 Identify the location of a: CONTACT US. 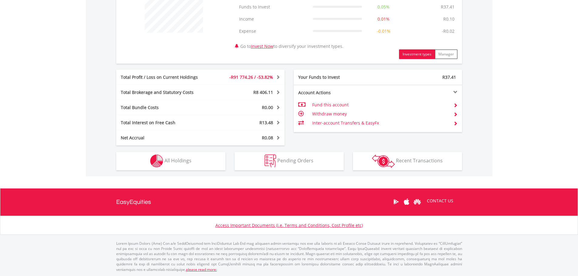
(440, 201).